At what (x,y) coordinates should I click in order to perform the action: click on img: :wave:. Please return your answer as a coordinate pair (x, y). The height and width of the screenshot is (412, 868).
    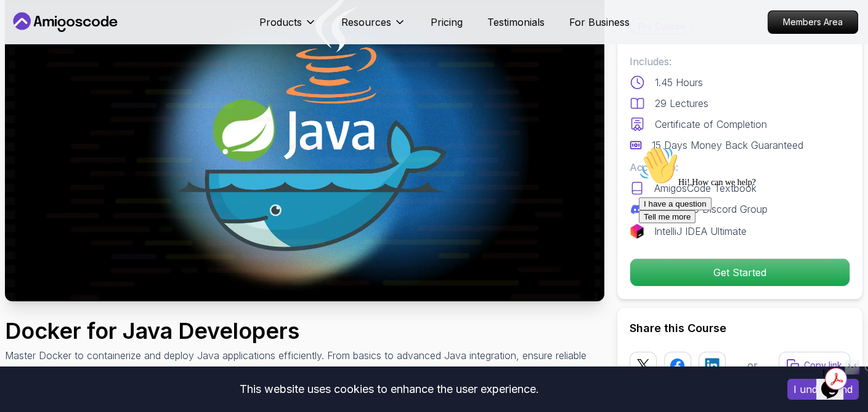
    Looking at the image, I should click on (25, 24).